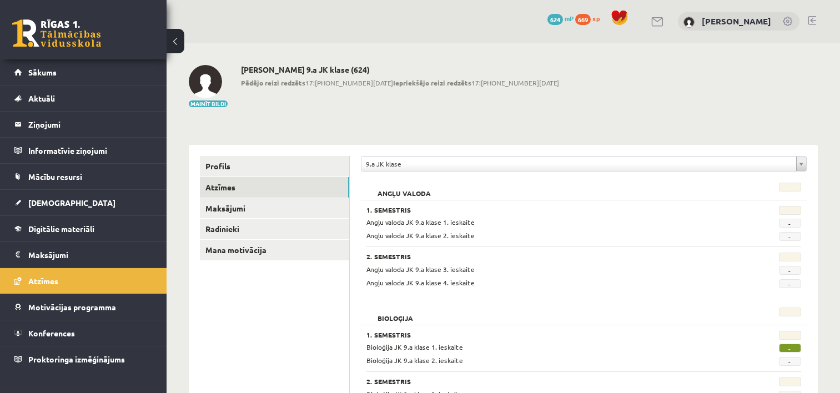  I want to click on span: Konferences, so click(52, 333).